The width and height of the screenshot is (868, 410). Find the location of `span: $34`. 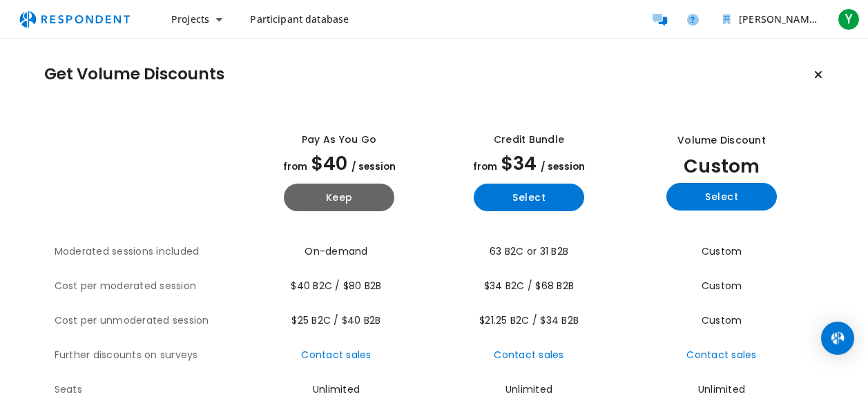

span: $34 is located at coordinates (519, 163).